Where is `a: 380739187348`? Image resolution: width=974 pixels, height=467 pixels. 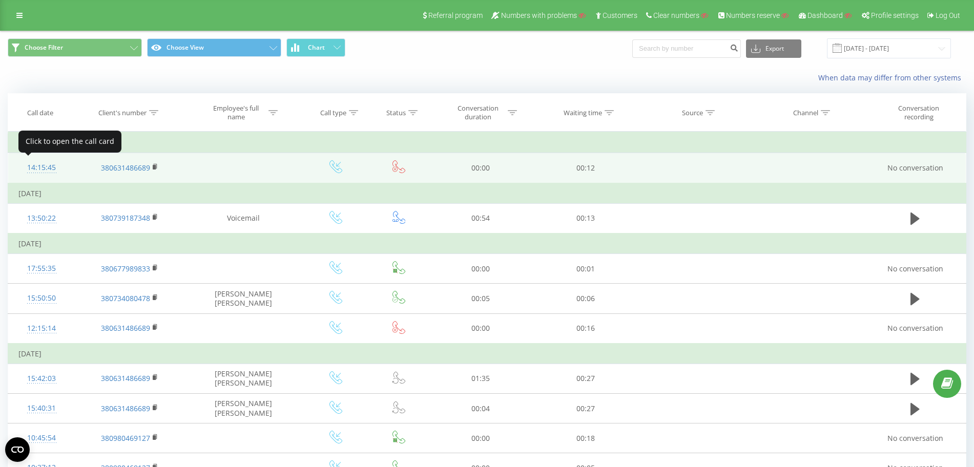
a: 380739187348 is located at coordinates (126, 218).